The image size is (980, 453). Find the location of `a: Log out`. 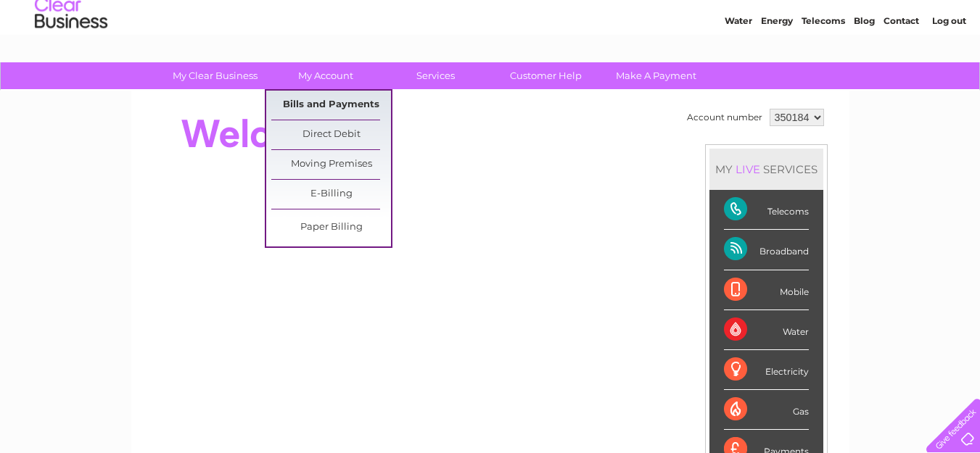

a: Log out is located at coordinates (950, 67).